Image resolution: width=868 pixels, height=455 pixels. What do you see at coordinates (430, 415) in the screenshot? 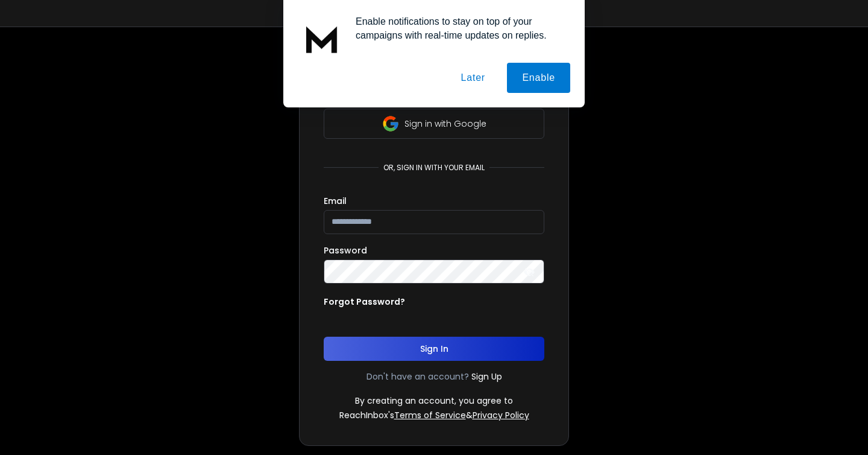
I see `span: Terms of Service` at bounding box center [430, 415].